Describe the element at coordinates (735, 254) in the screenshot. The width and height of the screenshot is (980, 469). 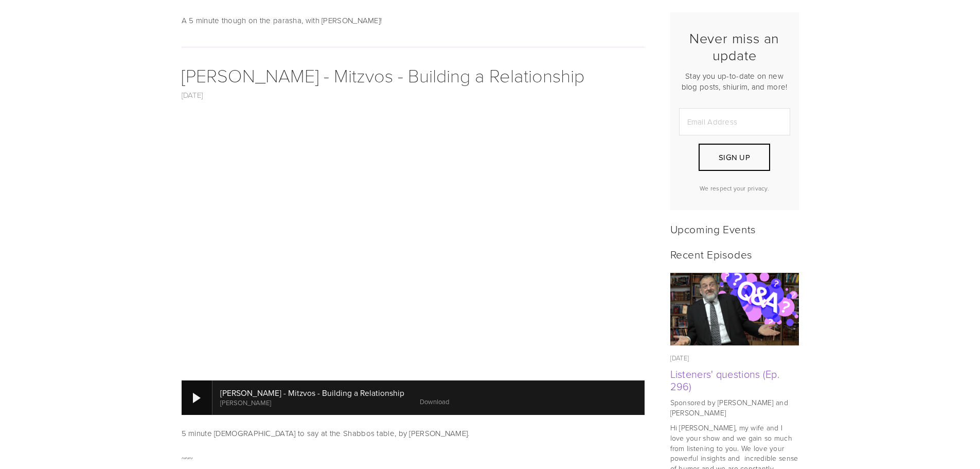
I see `h2: Recent Episodes` at that location.